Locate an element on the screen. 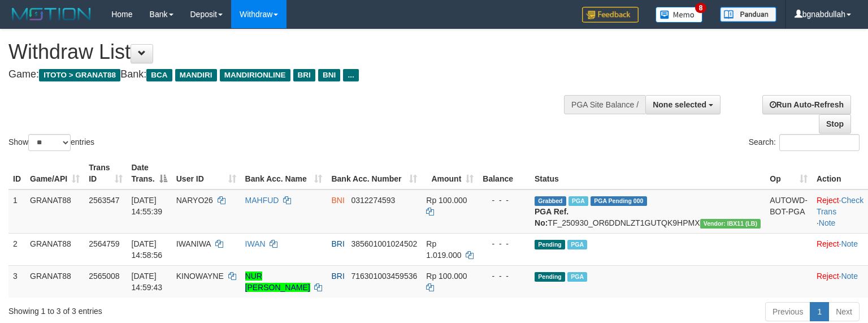  a: Run Auto-Refresh is located at coordinates (806, 104).